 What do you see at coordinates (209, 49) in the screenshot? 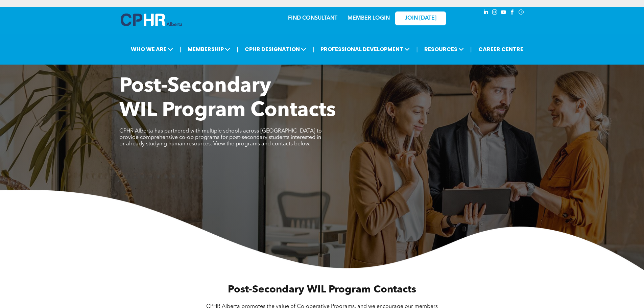
I see `span: MEMBERSHIP` at bounding box center [209, 49].